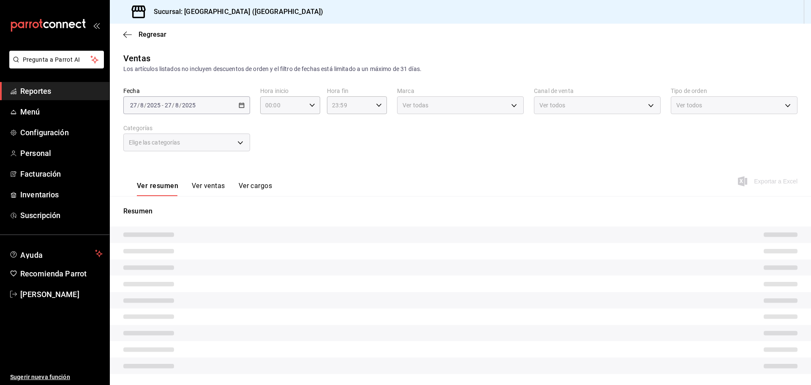 The image size is (811, 385). What do you see at coordinates (61, 215) in the screenshot?
I see `span: Suscripción` at bounding box center [61, 215].